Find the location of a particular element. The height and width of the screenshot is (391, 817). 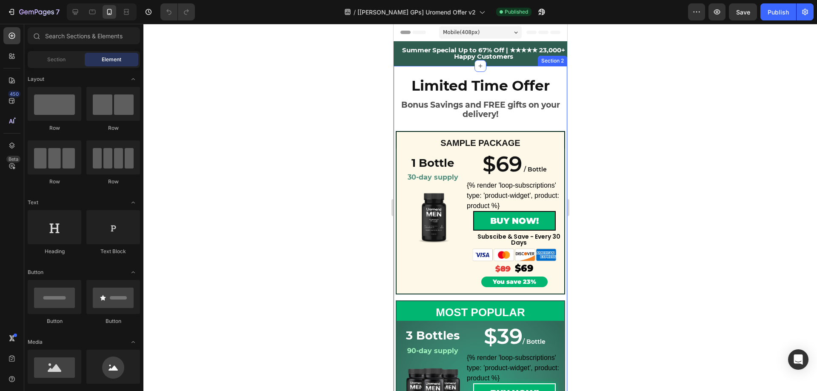

span: Media is located at coordinates (35, 342).